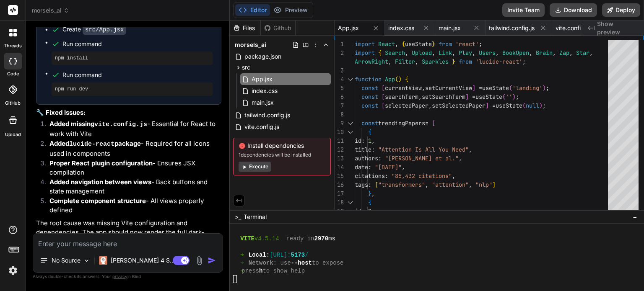  I want to click on div: Files, so click(245, 28).